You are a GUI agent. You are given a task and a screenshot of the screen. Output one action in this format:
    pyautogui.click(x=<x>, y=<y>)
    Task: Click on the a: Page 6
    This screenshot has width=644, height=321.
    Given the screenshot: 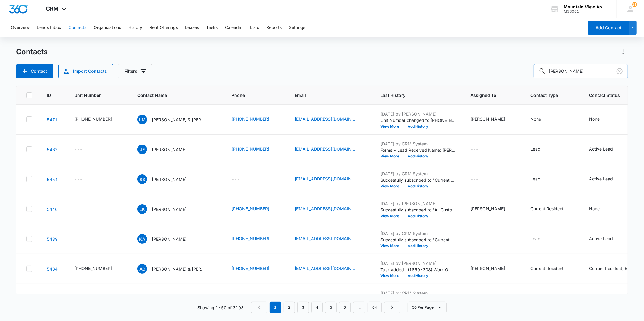 What is the action you would take?
    pyautogui.click(x=345, y=307)
    